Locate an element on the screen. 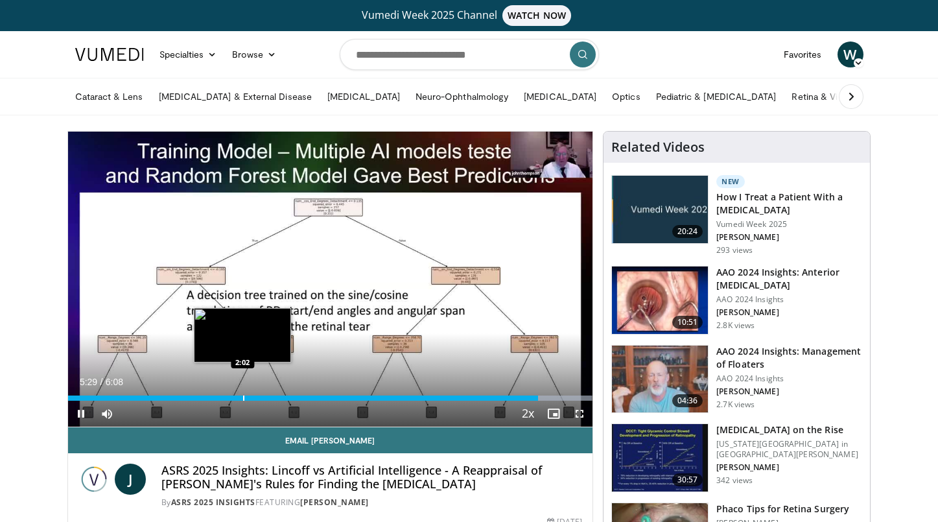 This screenshot has width=938, height=522. span: 30:57 is located at coordinates (687, 479).